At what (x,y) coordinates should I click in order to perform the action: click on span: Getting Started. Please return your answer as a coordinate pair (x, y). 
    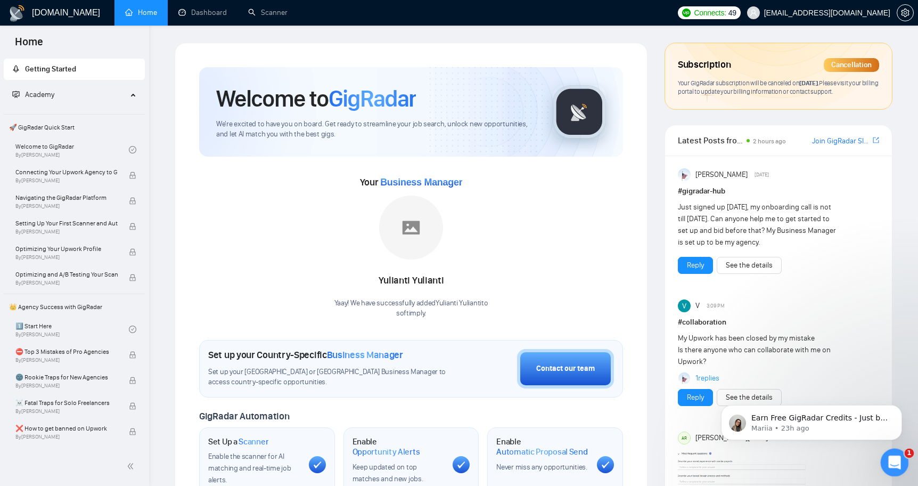
    Looking at the image, I should click on (51, 69).